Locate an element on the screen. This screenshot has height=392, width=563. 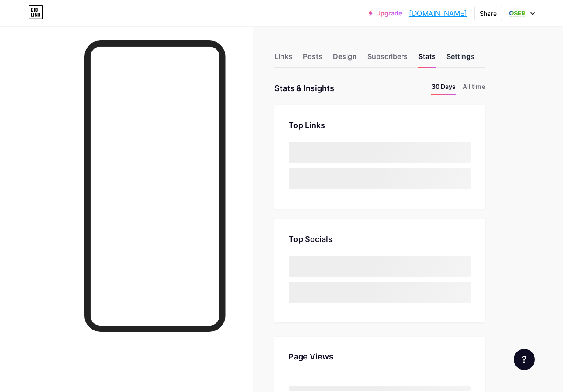
img: divaportesiosper is located at coordinates (517, 13).